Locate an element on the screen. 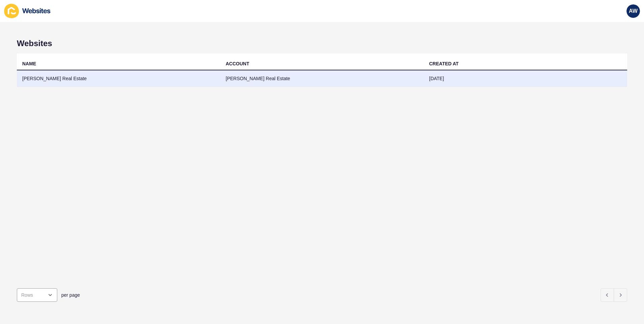 This screenshot has width=644, height=324. div: CREATED AT is located at coordinates (444, 64).